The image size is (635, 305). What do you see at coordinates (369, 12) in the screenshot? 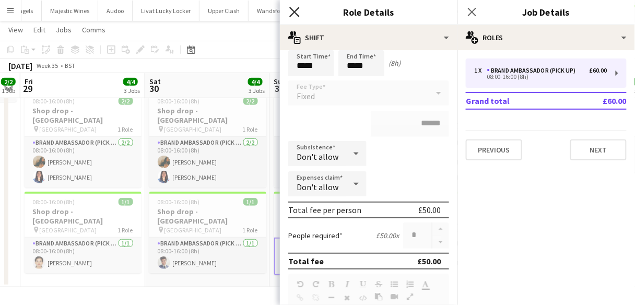
I see `h3: Role Details` at bounding box center [369, 12].